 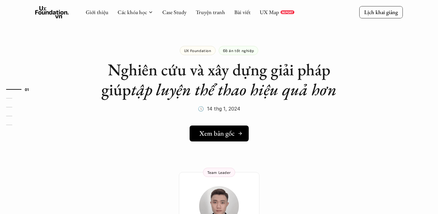 I want to click on h5: Xem bản gốc, so click(x=217, y=134).